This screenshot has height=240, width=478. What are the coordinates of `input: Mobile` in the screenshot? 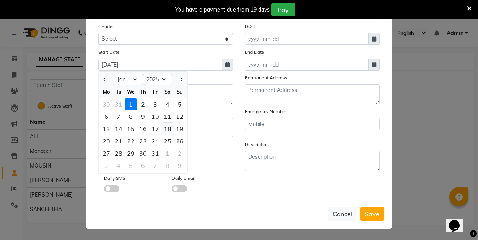 It's located at (312, 124).